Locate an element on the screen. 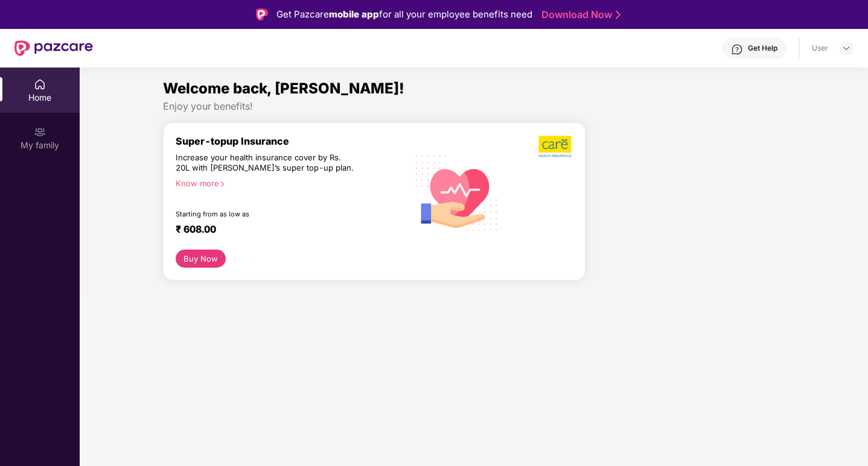 Image resolution: width=868 pixels, height=466 pixels. img: svg+xml;base64,PHN2ZyB3aWR0aD0iMjAiIGhlaWdodD0iMjAiIHZpZXdCb3g9IjAgMCAyMCAyMCIgZmlsbD0ibm9uZSIgeG... is located at coordinates (40, 132).